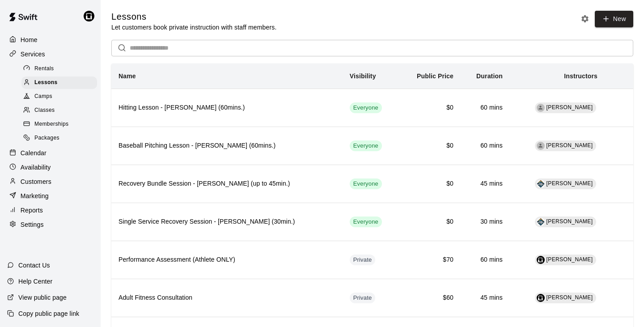 The image size is (644, 327). What do you see at coordinates (50, 224) in the screenshot?
I see `div: Settings` at bounding box center [50, 224].